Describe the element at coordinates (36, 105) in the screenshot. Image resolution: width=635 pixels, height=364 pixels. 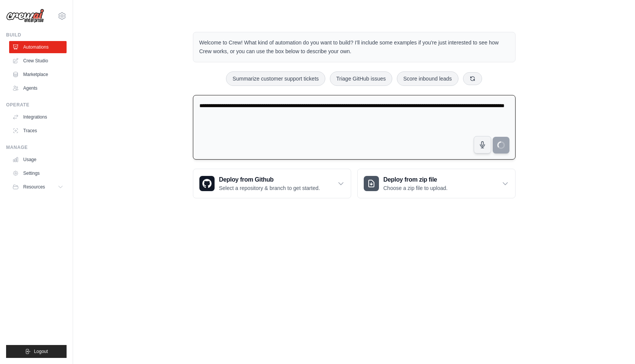
I see `div: Operate` at that location.